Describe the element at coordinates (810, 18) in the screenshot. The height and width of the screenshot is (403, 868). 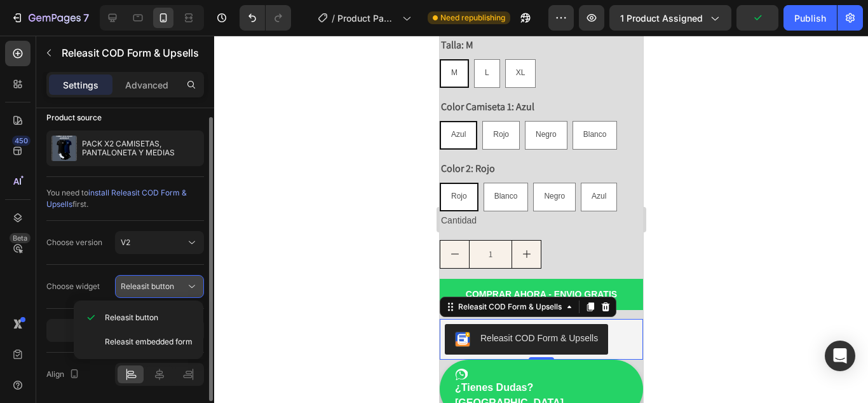
I see `div: Publish` at that location.